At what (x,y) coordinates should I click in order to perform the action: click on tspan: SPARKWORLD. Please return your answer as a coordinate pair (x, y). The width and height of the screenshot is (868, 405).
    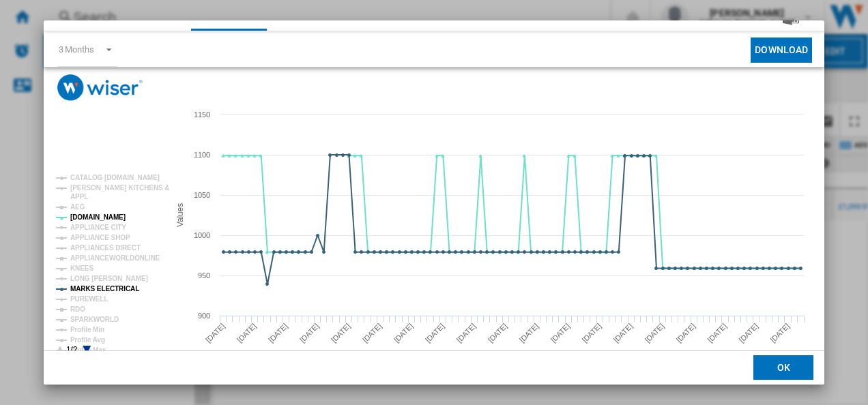
    Looking at the image, I should click on (94, 319).